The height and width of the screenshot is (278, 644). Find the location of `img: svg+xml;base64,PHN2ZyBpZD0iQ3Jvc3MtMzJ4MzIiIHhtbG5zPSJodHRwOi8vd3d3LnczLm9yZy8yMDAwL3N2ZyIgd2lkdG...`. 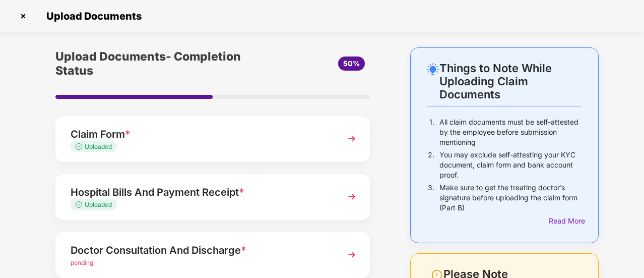

img: svg+xml;base64,PHN2ZyBpZD0iQ3Jvc3MtMzJ4MzIiIHhtbG5zPSJodHRwOi8vd3d3LnczLm9yZy8yMDAwL3N2ZyIgd2lkdG... is located at coordinates (23, 16).